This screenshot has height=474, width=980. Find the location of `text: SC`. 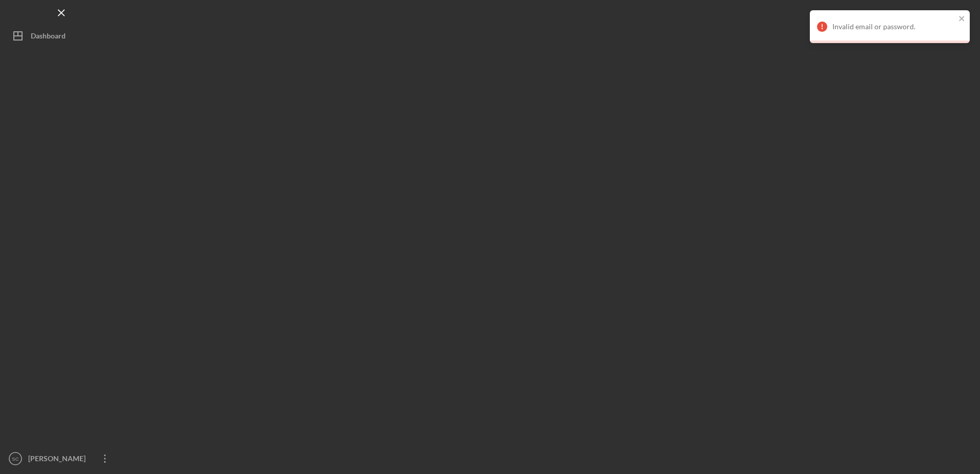

text: SC is located at coordinates (15, 458).